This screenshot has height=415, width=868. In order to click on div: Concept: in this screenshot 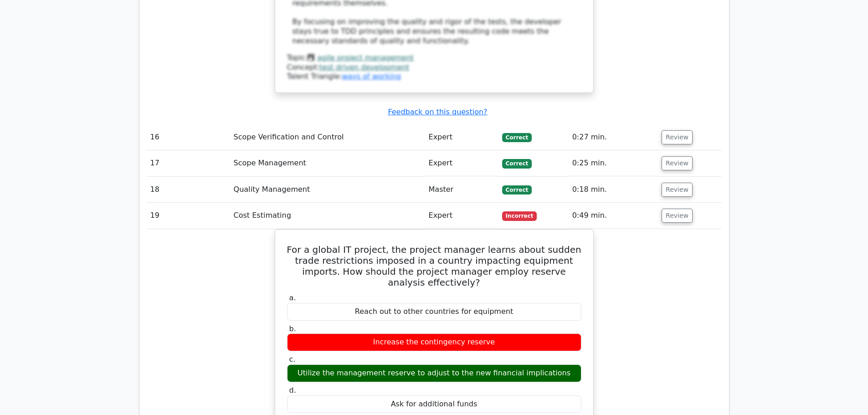, I will do `click(434, 67)`.